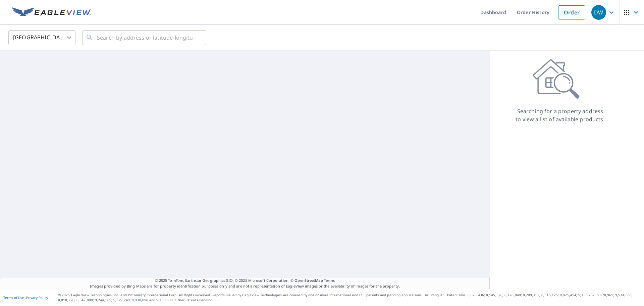  Describe the element at coordinates (560, 115) in the screenshot. I see `p: Searching for a property address to view a list of available products.` at that location.